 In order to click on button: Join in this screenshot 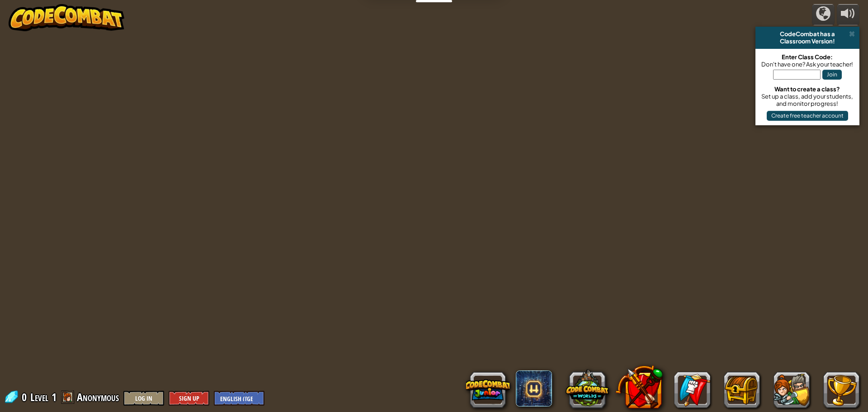, I will do `click(832, 75)`.